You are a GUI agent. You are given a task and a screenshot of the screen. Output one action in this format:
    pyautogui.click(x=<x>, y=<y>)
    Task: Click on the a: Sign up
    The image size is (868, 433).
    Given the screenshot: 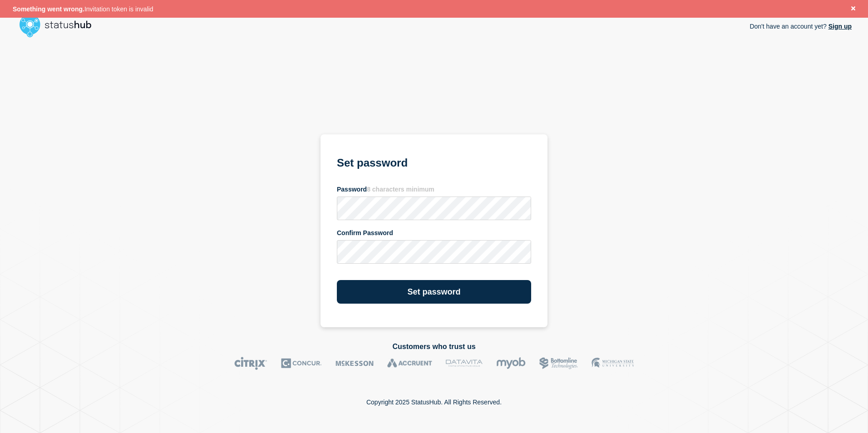 What is the action you would take?
    pyautogui.click(x=839, y=26)
    